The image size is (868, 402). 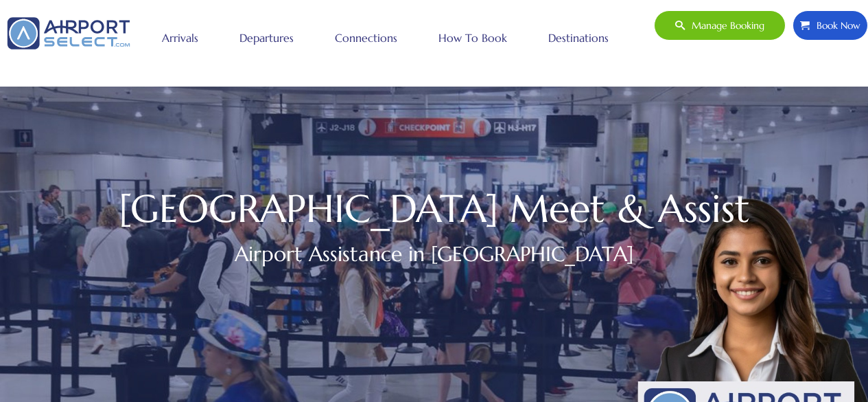 I want to click on span: Book Now, so click(x=835, y=26).